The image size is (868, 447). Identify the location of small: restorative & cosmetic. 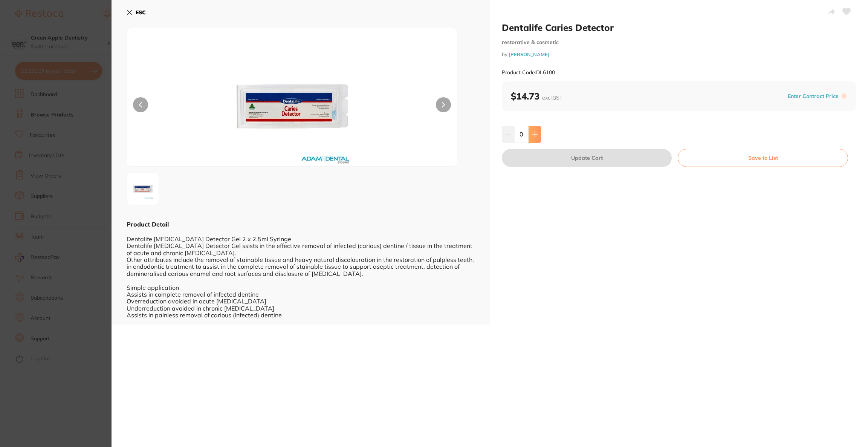
(679, 42).